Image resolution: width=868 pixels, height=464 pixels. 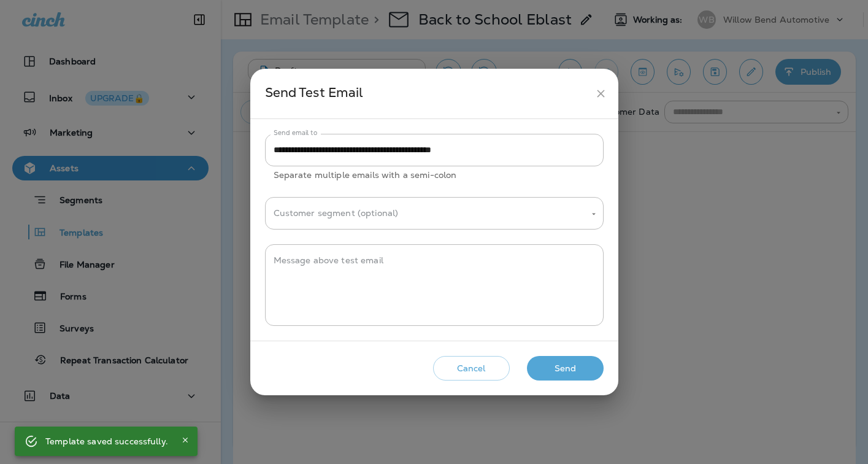 What do you see at coordinates (601, 94) in the screenshot?
I see `button: close` at bounding box center [601, 94].